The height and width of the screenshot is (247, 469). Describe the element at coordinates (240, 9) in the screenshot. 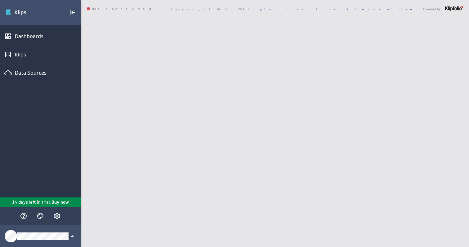

I see `span: Copyright © 2025` at that location.